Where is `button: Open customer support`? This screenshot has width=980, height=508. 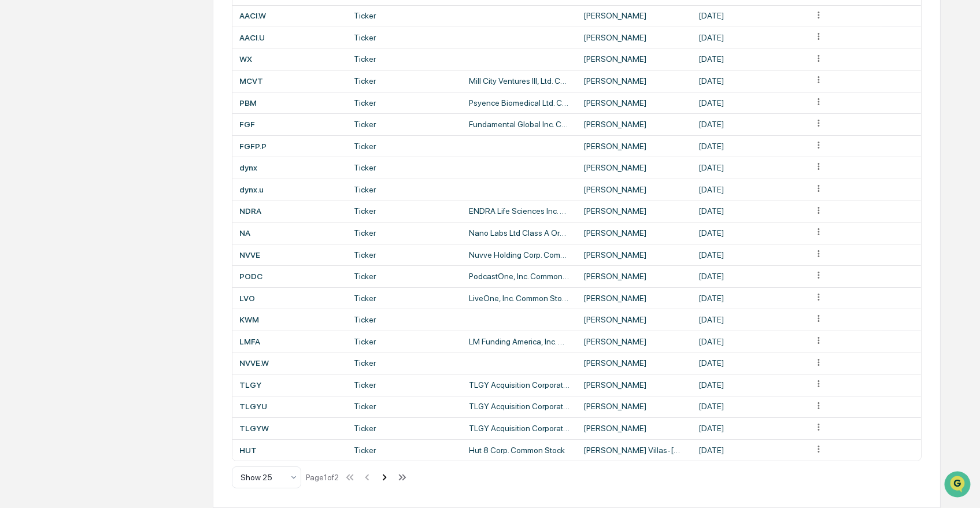
button: Open customer support is located at coordinates (14, 14).